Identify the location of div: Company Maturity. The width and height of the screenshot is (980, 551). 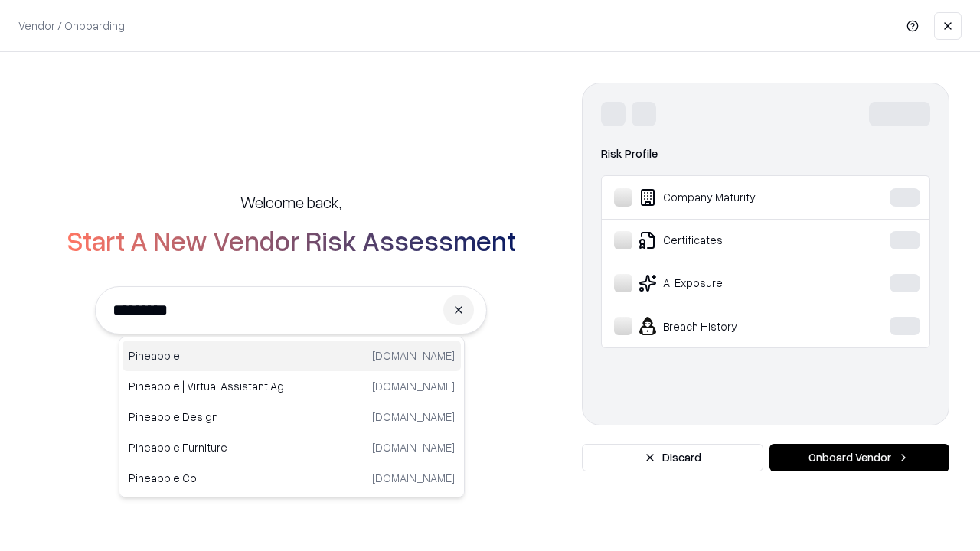
(728, 197).